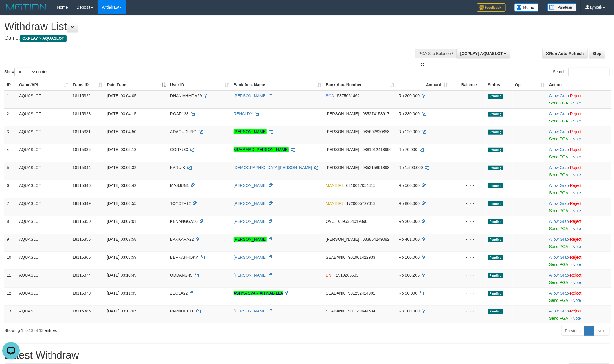  I want to click on span: Copy 1910205633 to clipboard, so click(347, 275).